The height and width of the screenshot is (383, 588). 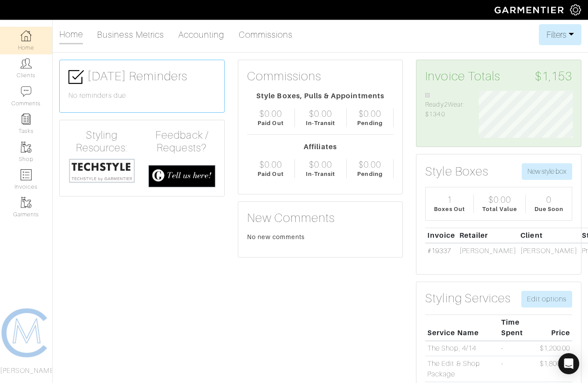 I want to click on h3: Commissions, so click(x=284, y=76).